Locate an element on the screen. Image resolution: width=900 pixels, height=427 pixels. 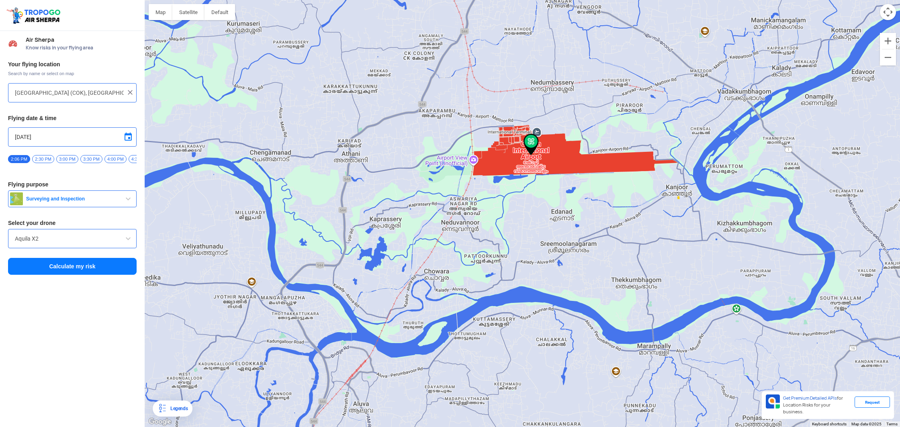
span: 2:06 PM is located at coordinates (19, 159).